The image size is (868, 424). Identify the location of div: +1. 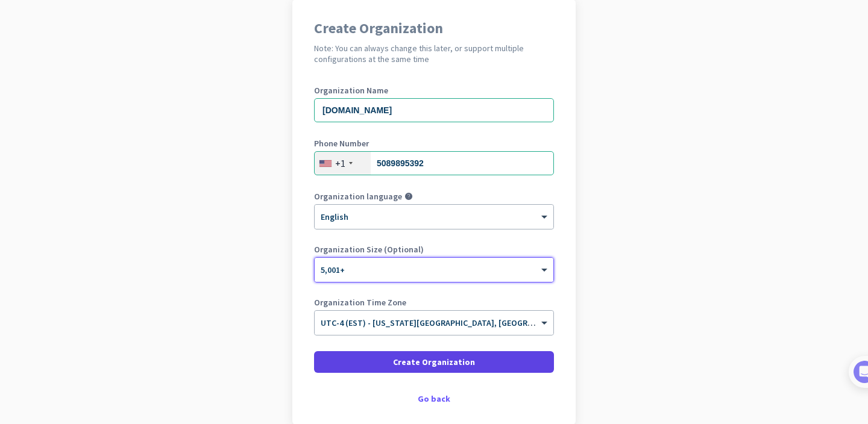
(340, 164).